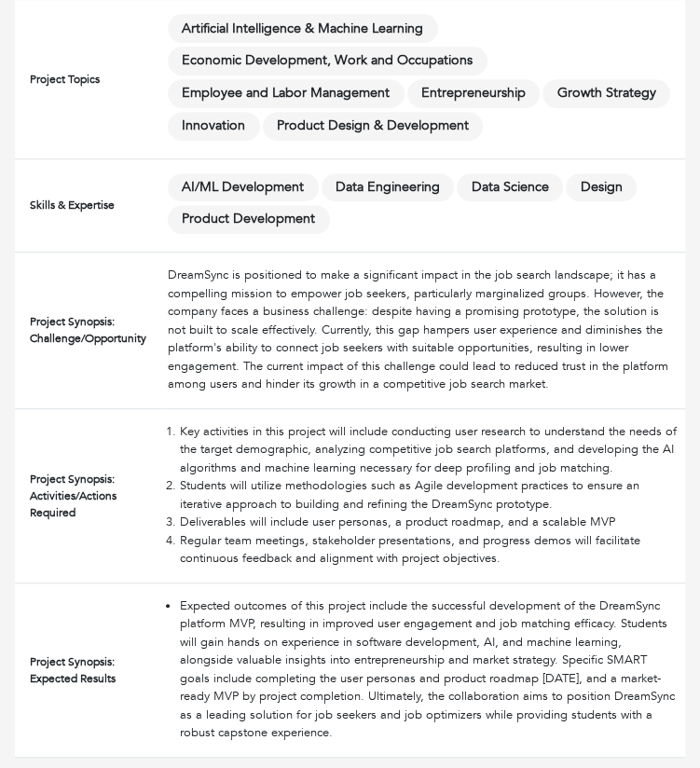  I want to click on span: Growth Strategy, so click(606, 93).